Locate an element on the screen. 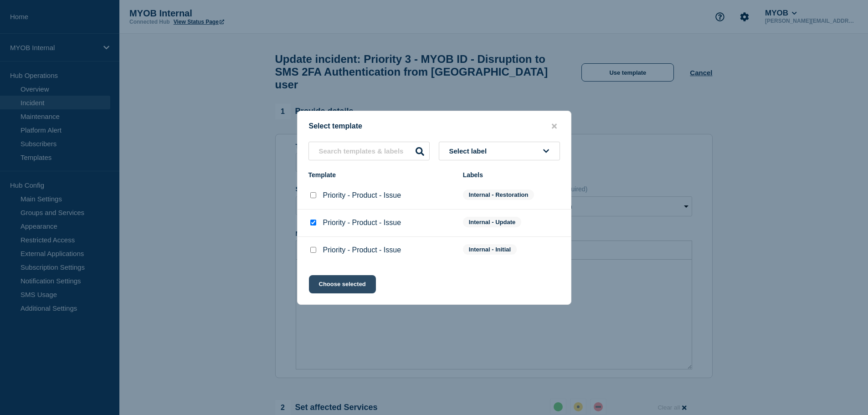 This screenshot has width=868, height=415. div: Select template is located at coordinates (434, 126).